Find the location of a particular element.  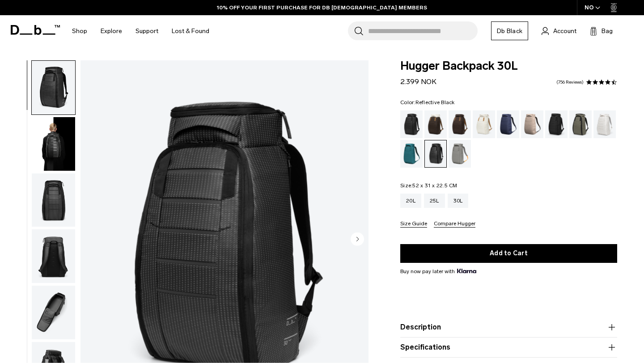

span: Reflective Black is located at coordinates (435, 102).